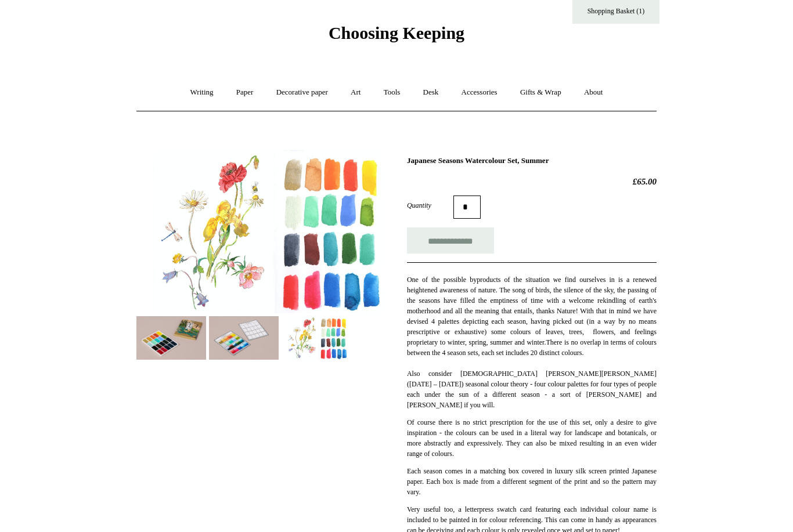  What do you see at coordinates (245, 93) in the screenshot?
I see `a: Paper` at bounding box center [245, 93].